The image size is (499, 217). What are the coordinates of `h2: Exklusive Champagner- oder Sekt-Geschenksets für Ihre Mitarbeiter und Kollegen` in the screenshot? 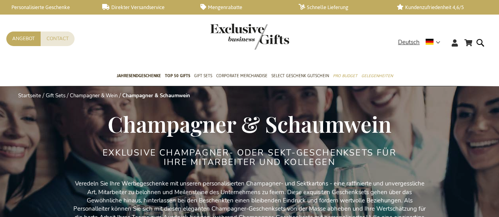 It's located at (250, 158).